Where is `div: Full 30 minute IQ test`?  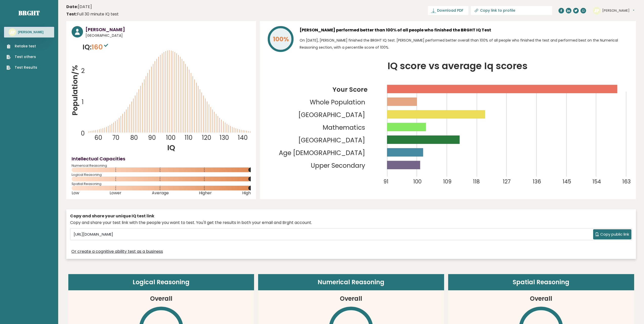 div: Full 30 minute IQ test is located at coordinates (92, 14).